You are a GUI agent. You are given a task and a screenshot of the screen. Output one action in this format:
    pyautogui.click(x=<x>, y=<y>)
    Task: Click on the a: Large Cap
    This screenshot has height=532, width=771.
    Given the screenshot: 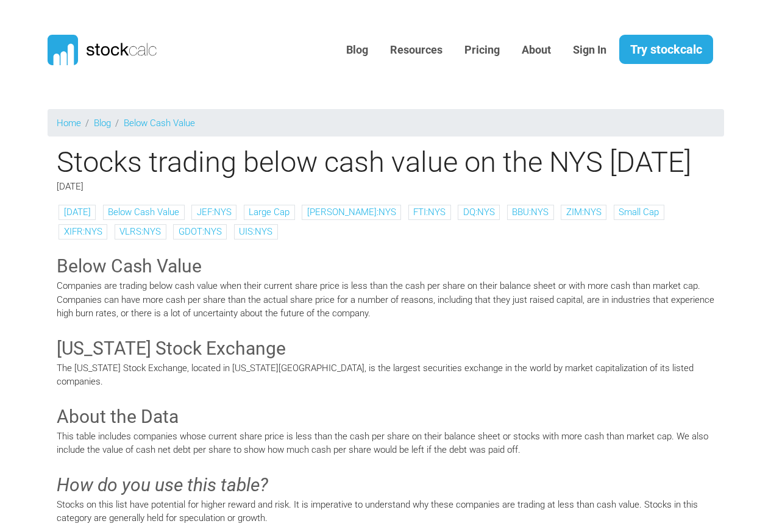 What is the action you would take?
    pyautogui.click(x=269, y=212)
    